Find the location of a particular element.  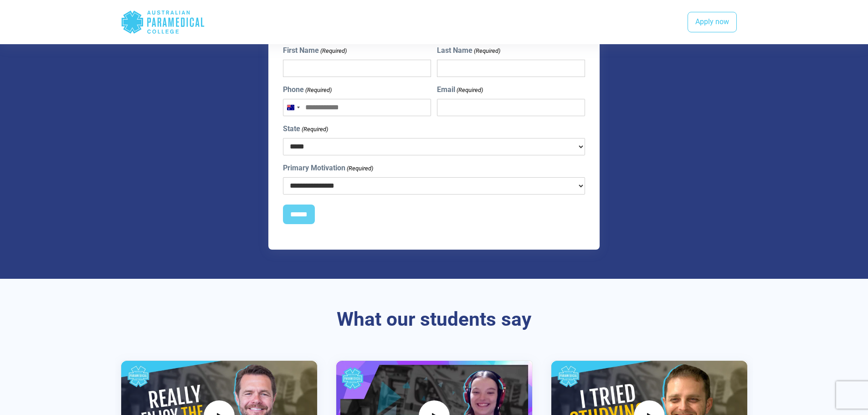

label: First Name is located at coordinates (315, 51).